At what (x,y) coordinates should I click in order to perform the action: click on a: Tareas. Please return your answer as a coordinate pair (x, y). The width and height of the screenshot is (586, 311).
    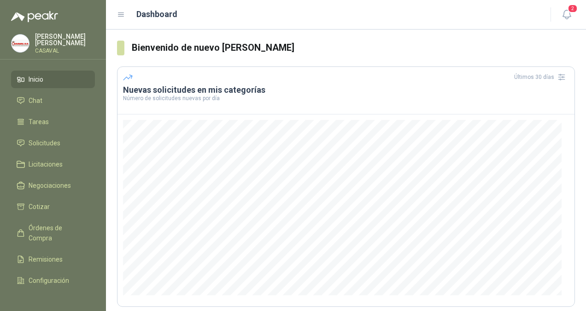
    Looking at the image, I should click on (53, 122).